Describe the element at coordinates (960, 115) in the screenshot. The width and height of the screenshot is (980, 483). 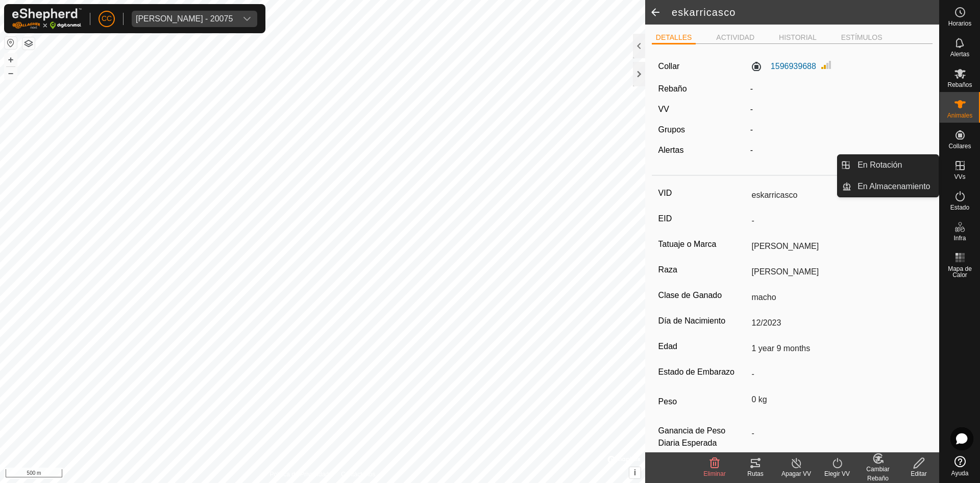
I see `span: Animales` at that location.